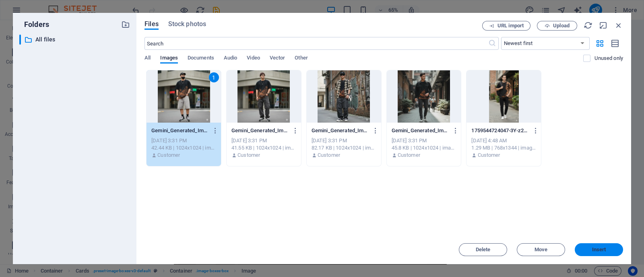 The image size is (644, 277). Describe the element at coordinates (424, 148) in the screenshot. I see `div: 45.8 KB | 1024x1024 | image/webp` at that location.